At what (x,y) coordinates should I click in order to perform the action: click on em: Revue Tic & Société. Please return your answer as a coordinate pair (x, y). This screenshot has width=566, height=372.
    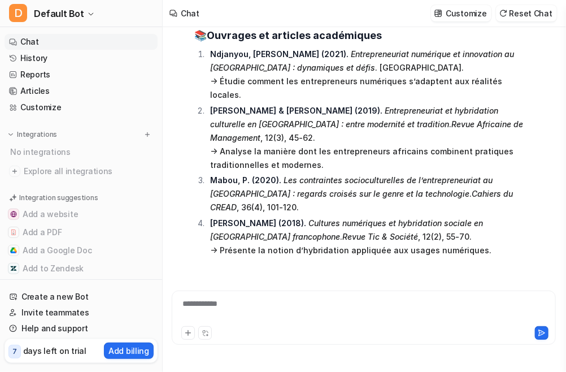
    Looking at the image, I should click on (380, 236).